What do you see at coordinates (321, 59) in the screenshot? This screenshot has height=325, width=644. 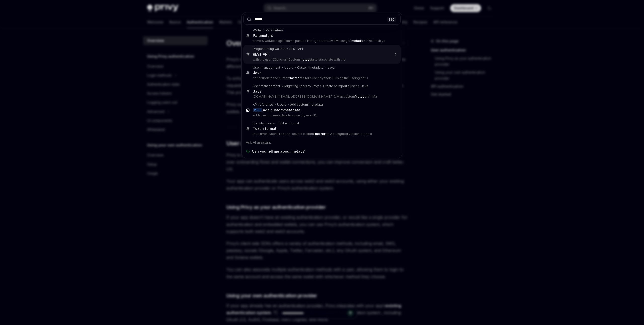 I see `p: with the user. (Optional) Custom ata to associate with the` at bounding box center [321, 59].